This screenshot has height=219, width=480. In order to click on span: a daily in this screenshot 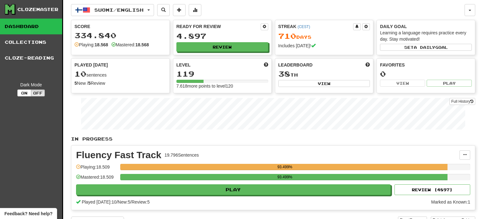, I will do `click(424, 47)`.